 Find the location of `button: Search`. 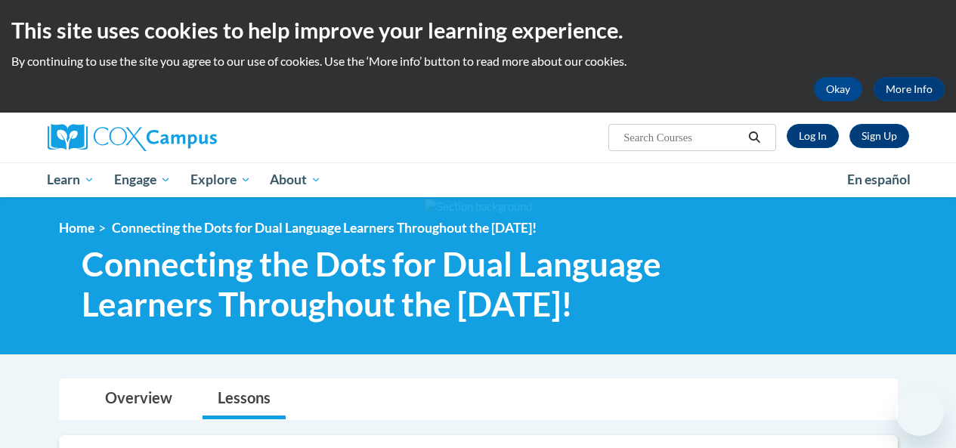

button: Search is located at coordinates (754, 138).